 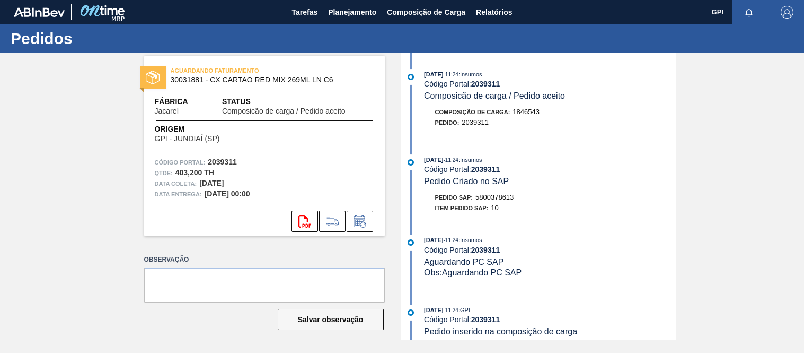 I want to click on div: Informar alteração no pedido, so click(x=360, y=221).